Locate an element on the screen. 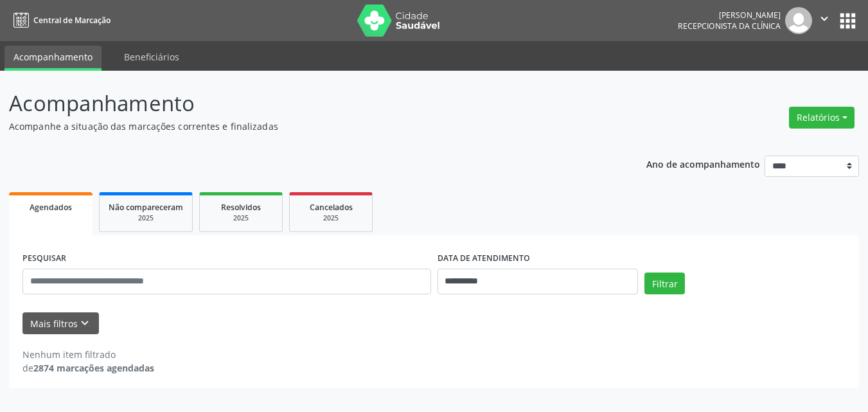 The height and width of the screenshot is (412, 868). span: Não compareceram is located at coordinates (146, 207).